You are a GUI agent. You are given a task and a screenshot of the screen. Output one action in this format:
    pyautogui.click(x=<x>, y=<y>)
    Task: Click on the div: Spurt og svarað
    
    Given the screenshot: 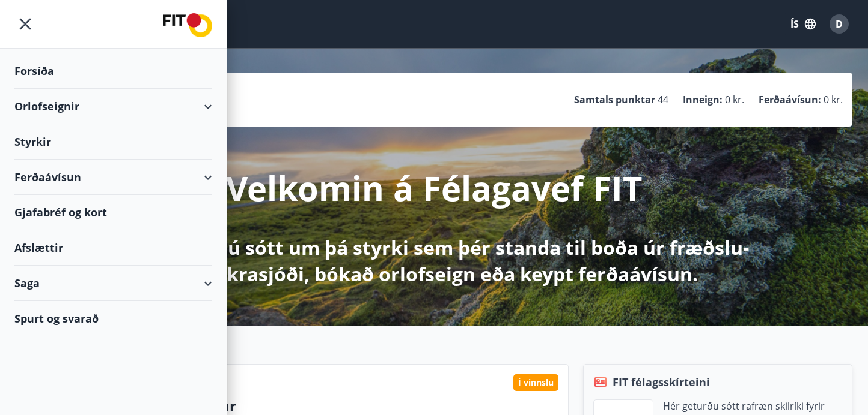 What is the action you would take?
    pyautogui.click(x=113, y=319)
    